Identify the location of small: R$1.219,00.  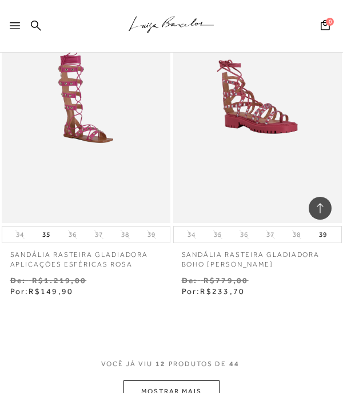
(59, 280).